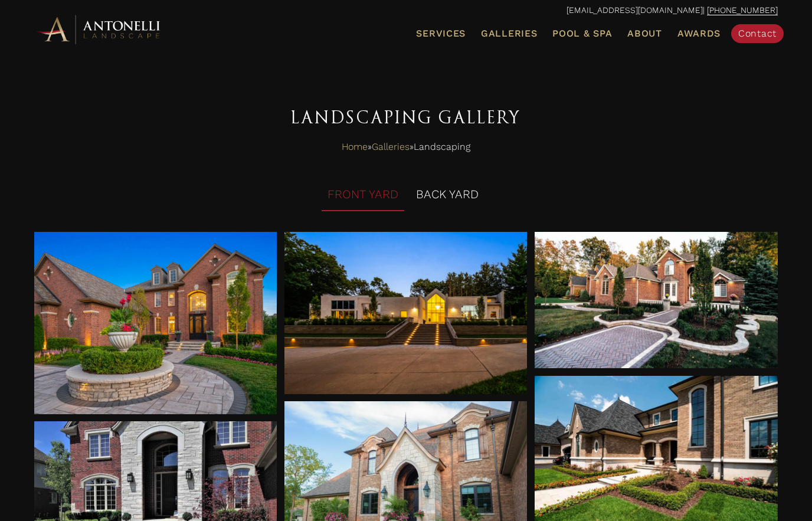 This screenshot has width=812, height=521. Describe the element at coordinates (442, 147) in the screenshot. I see `span: Landscaping` at that location.